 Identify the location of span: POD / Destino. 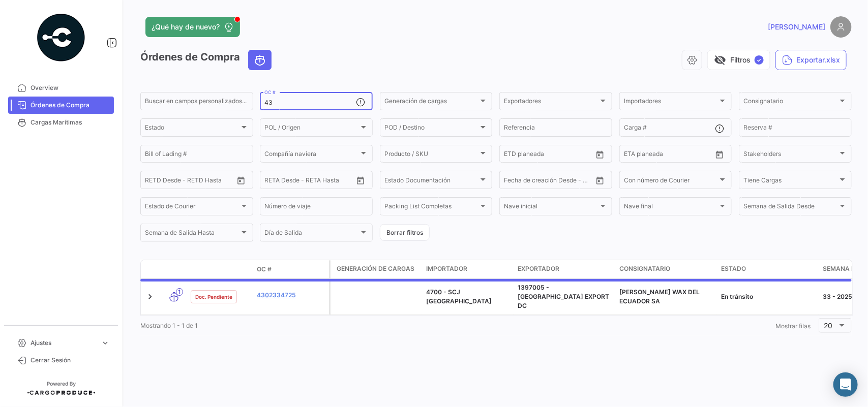
(432, 129).